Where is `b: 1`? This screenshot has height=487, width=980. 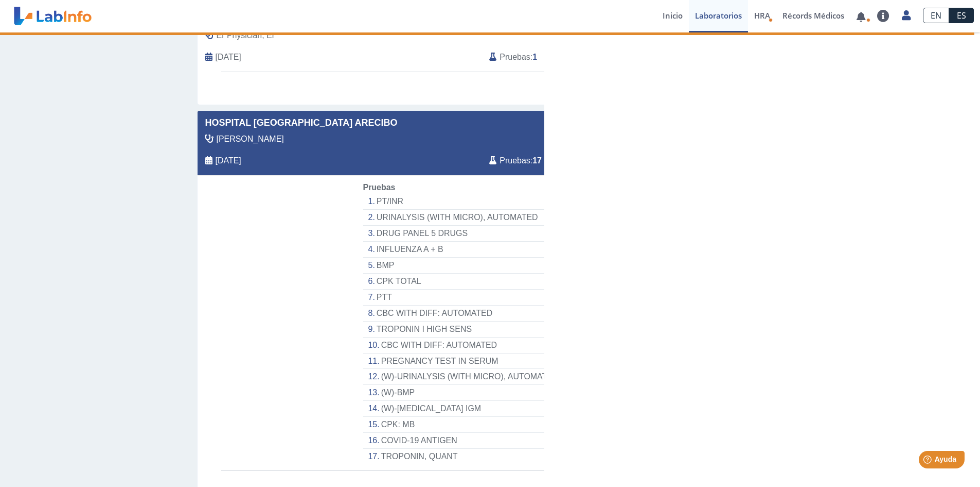 b: 1 is located at coordinates (535, 57).